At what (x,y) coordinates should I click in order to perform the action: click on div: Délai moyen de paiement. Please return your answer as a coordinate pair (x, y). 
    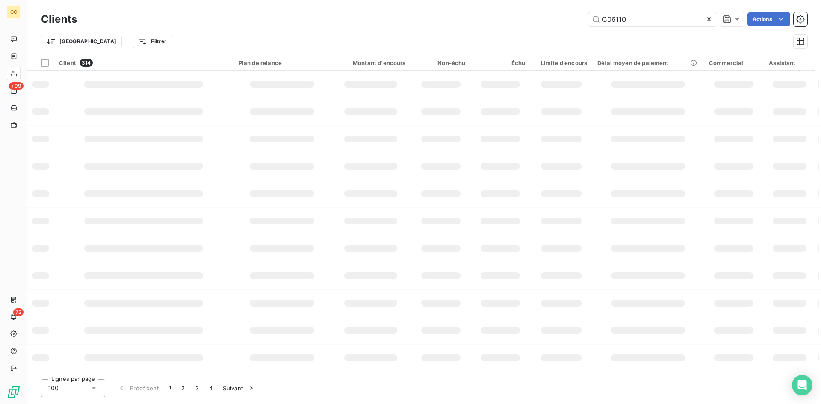
    Looking at the image, I should click on (648, 63).